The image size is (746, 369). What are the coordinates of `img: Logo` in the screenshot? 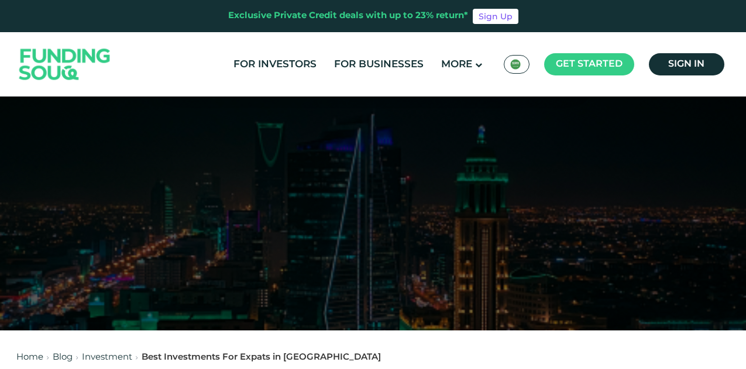 It's located at (65, 64).